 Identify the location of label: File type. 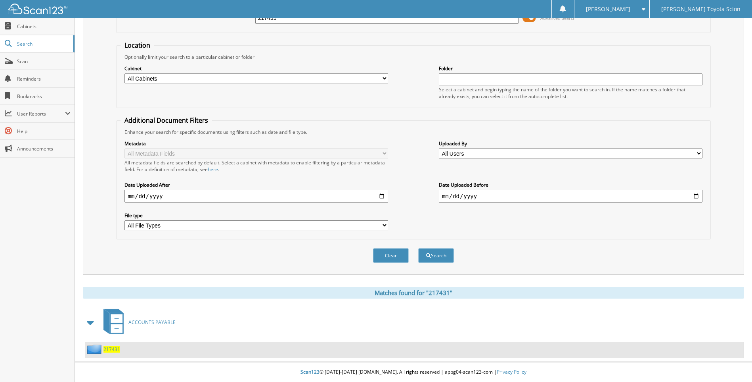
(256, 215).